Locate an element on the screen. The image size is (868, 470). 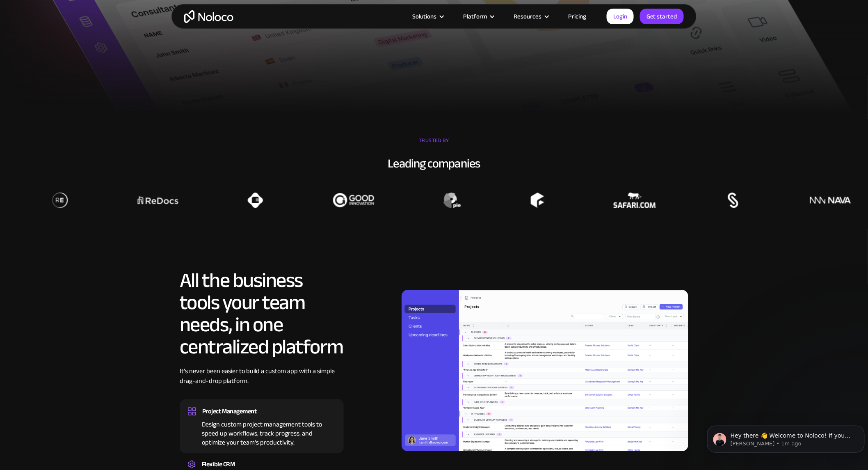
h2: All the business tools your team needs, in one centralized platform is located at coordinates (261, 314).